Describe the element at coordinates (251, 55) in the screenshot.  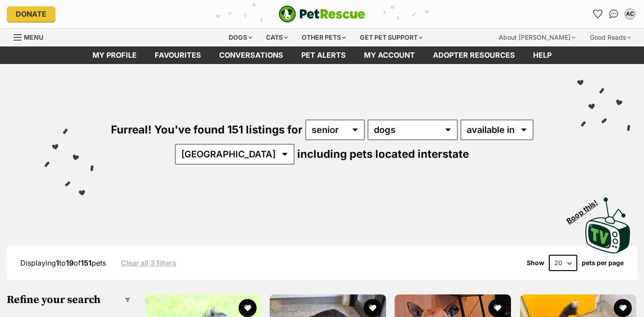
I see `a: conversations` at that location.